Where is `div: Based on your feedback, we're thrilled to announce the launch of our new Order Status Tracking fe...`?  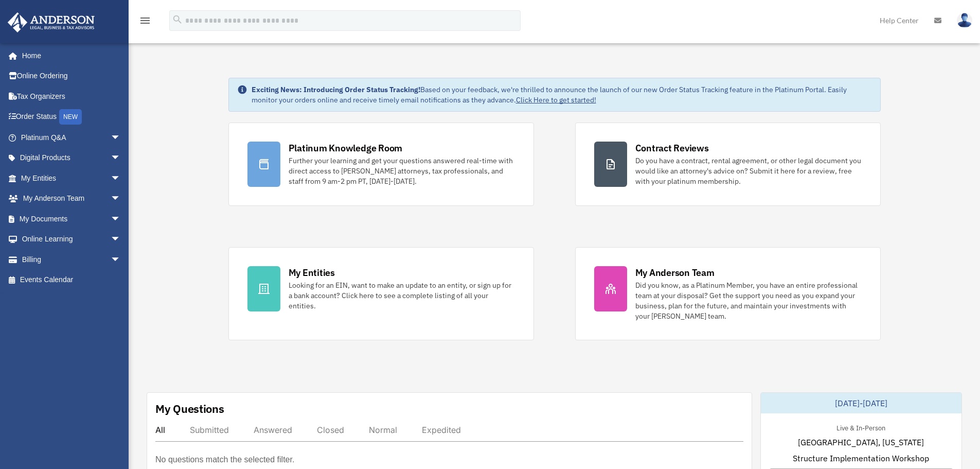 div: Based on your feedback, we're thrilled to announce the launch of our new Order Status Tracking fe... is located at coordinates (562, 95).